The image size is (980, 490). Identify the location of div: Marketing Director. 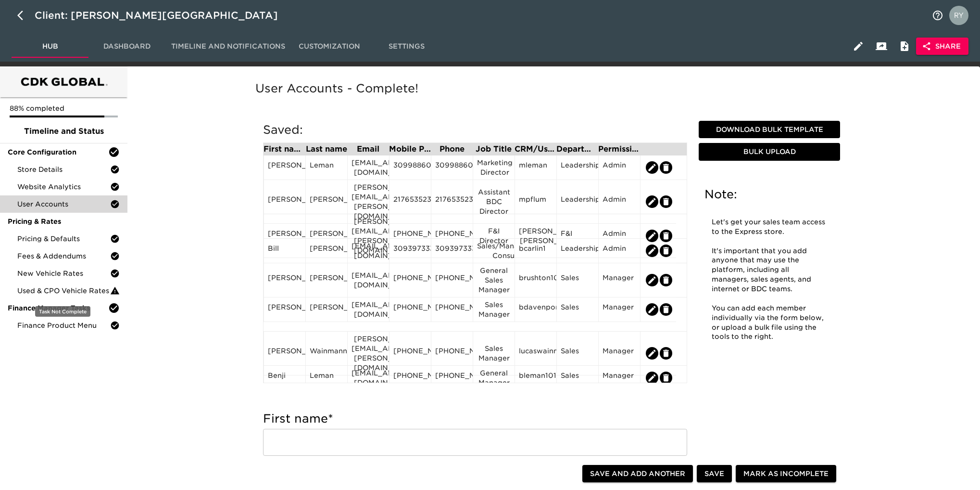
(494, 168).